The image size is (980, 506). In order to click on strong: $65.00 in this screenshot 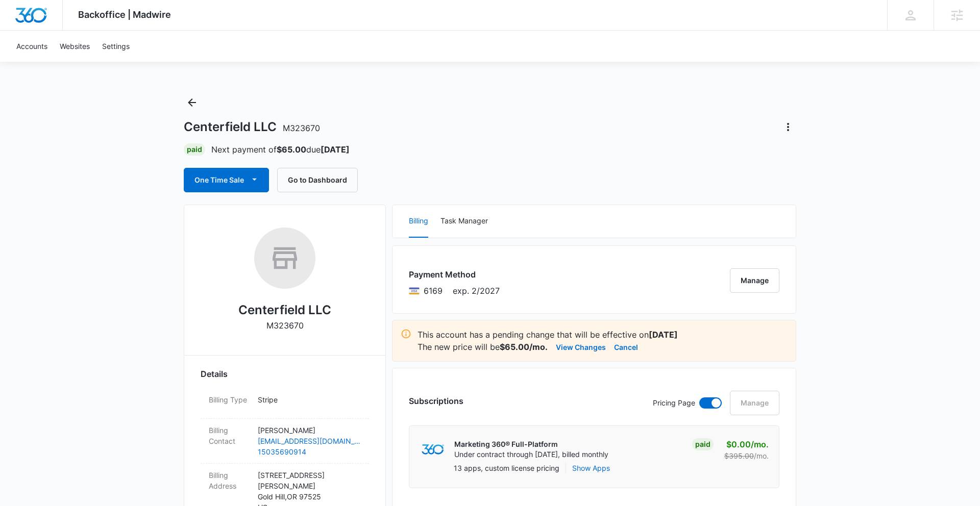, I will do `click(292, 150)`.